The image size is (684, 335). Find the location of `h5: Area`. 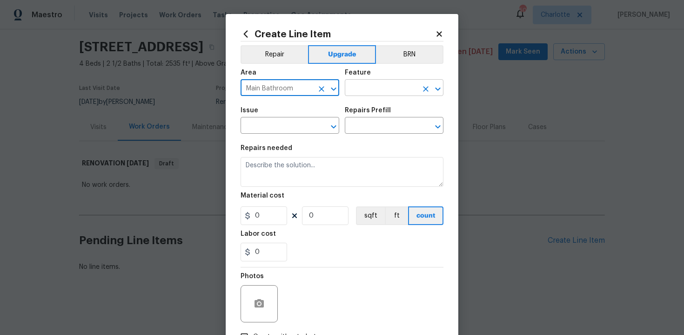

h5: Area is located at coordinates (248, 73).